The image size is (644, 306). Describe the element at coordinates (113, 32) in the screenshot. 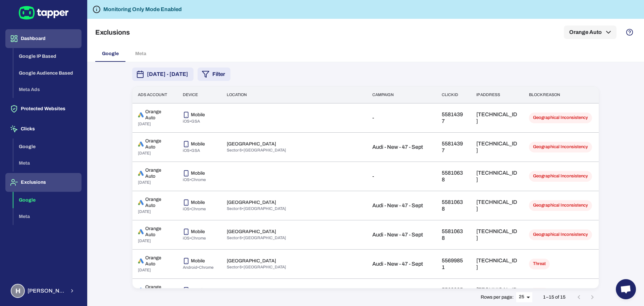

I see `h5: Exclusions` at that location.